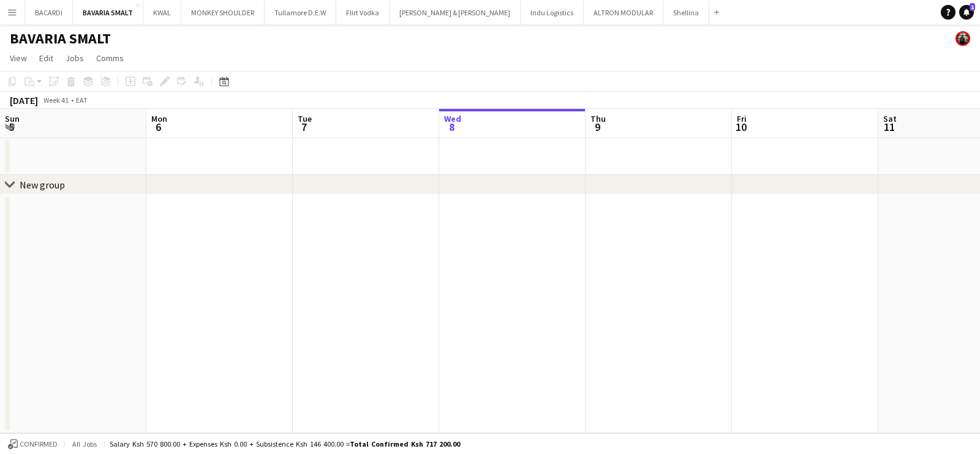 The height and width of the screenshot is (454, 980). Describe the element at coordinates (162, 13) in the screenshot. I see `button: KWAL` at that location.